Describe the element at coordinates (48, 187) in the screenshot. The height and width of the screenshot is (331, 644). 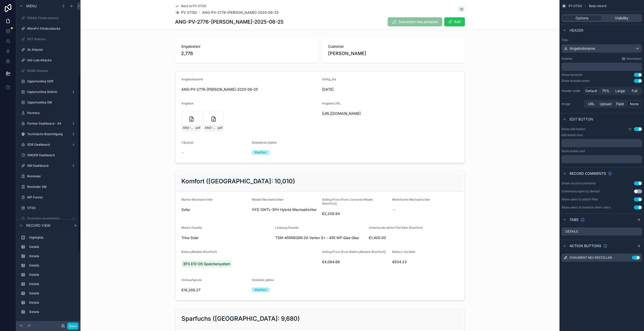
I see `a: Reminder SM` at that location.